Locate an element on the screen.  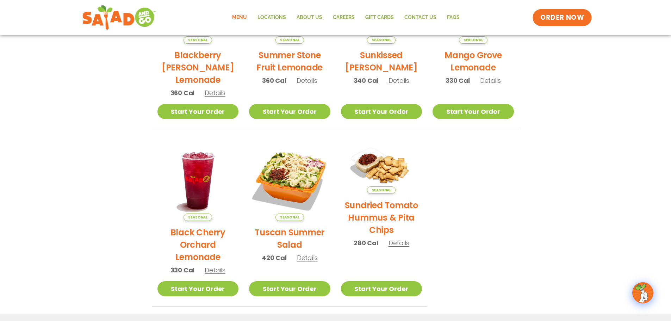
h2: Tuscan Summer Salad is located at coordinates (290, 239).